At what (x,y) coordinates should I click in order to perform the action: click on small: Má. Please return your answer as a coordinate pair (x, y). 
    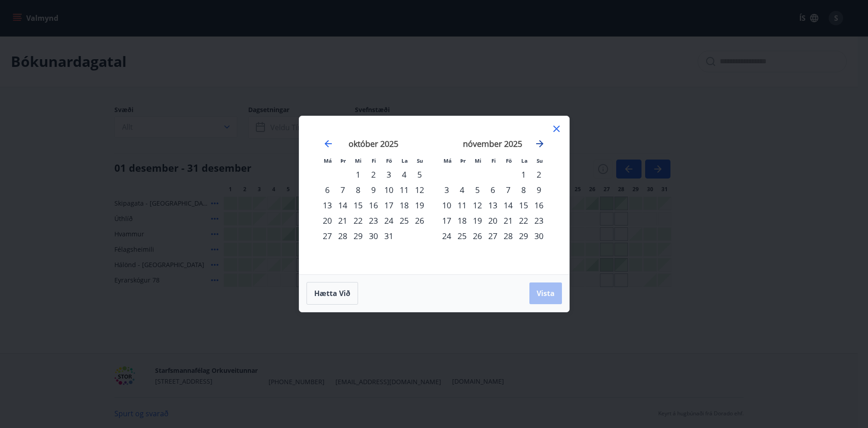
    Looking at the image, I should click on (328, 160).